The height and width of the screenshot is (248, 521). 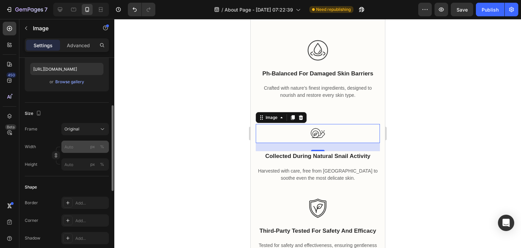 I want to click on button: 7, so click(x=26, y=10).